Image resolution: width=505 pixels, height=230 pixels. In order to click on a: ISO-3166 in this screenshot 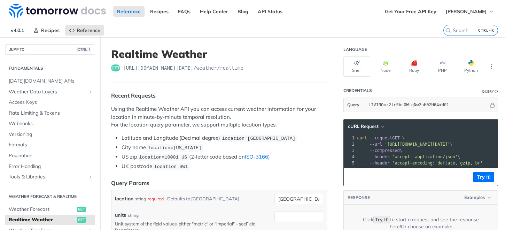, I will do `click(256, 156)`.